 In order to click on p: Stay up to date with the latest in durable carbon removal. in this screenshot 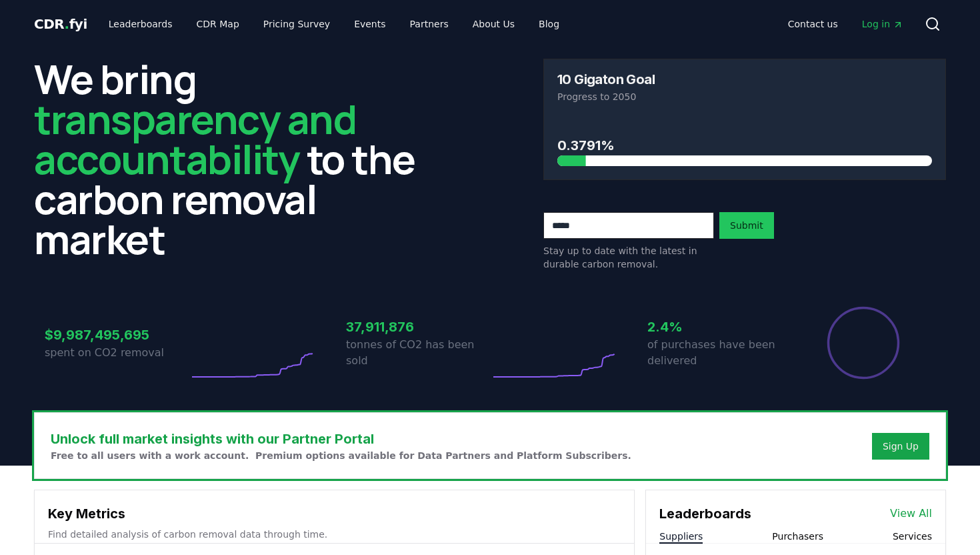, I will do `click(629, 258)`.